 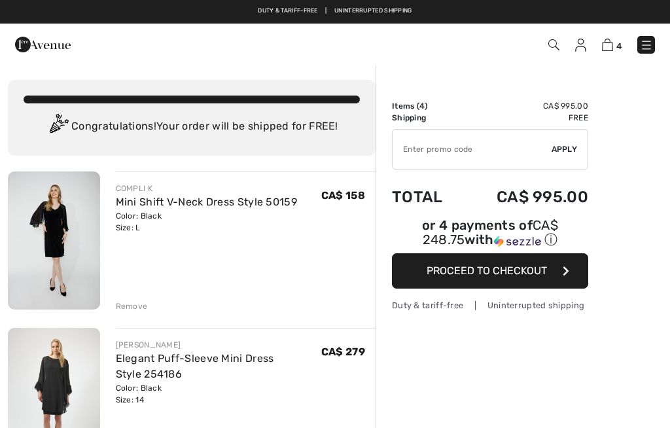 What do you see at coordinates (565, 149) in the screenshot?
I see `span: Apply` at bounding box center [565, 149].